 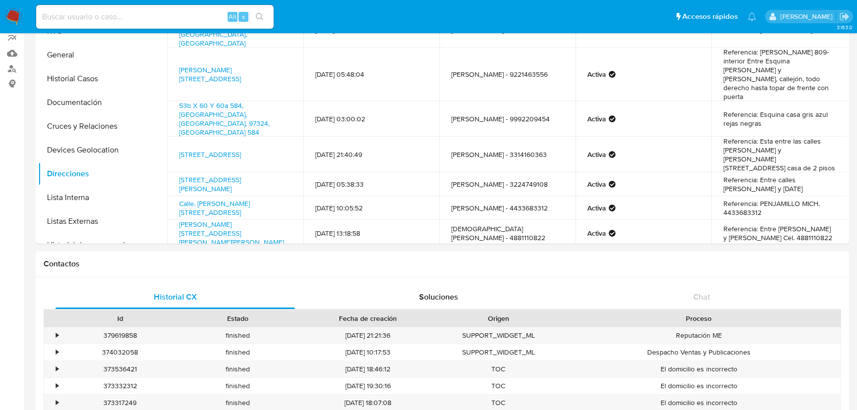 I want to click on input: Buscar usuario o caso..., so click(x=155, y=17).